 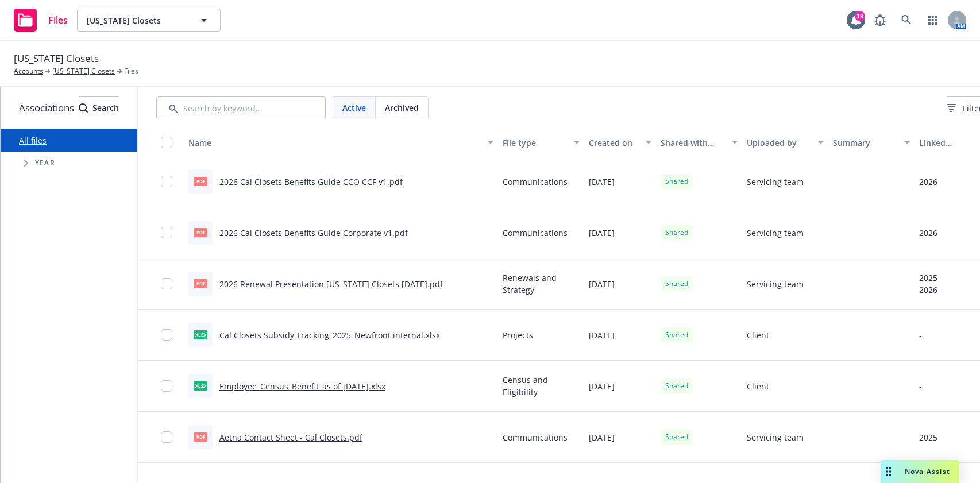 What do you see at coordinates (785, 143) in the screenshot?
I see `button: Uploaded by` at bounding box center [785, 143].